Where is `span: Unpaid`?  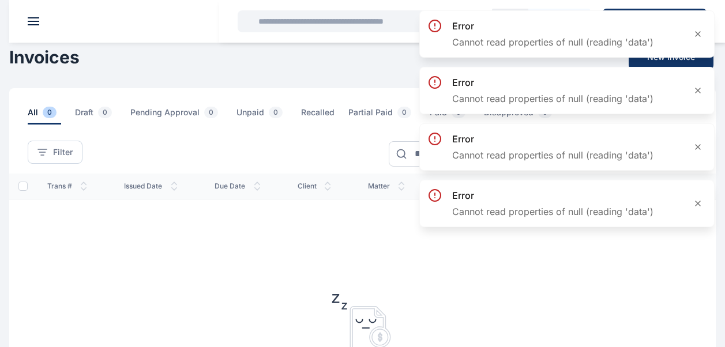
span: Unpaid is located at coordinates (262, 115).